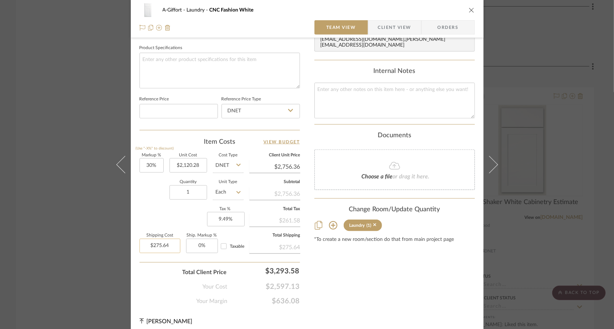  I want to click on label: Tax %, so click(225, 209).